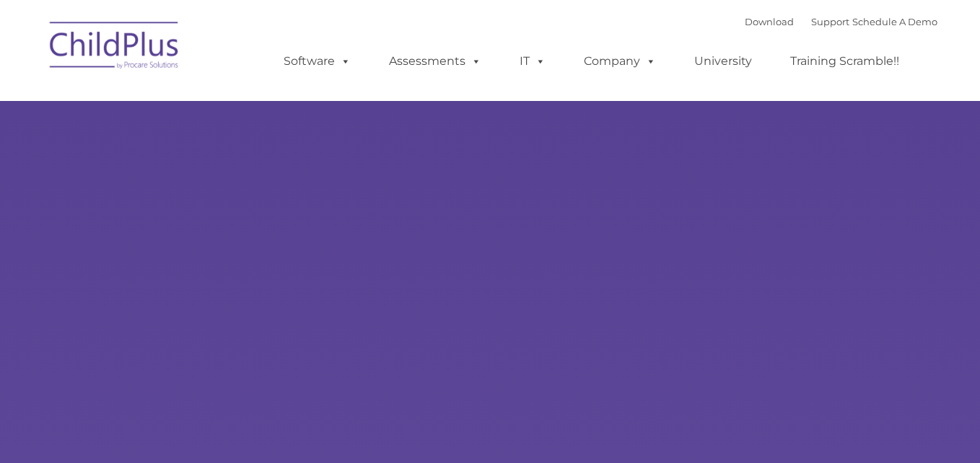  Describe the element at coordinates (435, 61) in the screenshot. I see `a: Assessments` at that location.